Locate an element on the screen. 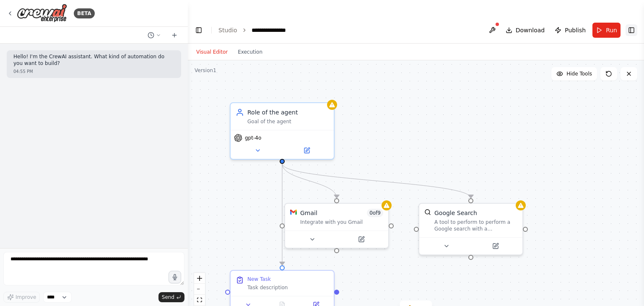 This screenshot has height=306, width=644. div: SerpApiGoogleSearchToolGoogle SearchA tool to perform to perform a Google search with a search_qu... is located at coordinates (471, 228).